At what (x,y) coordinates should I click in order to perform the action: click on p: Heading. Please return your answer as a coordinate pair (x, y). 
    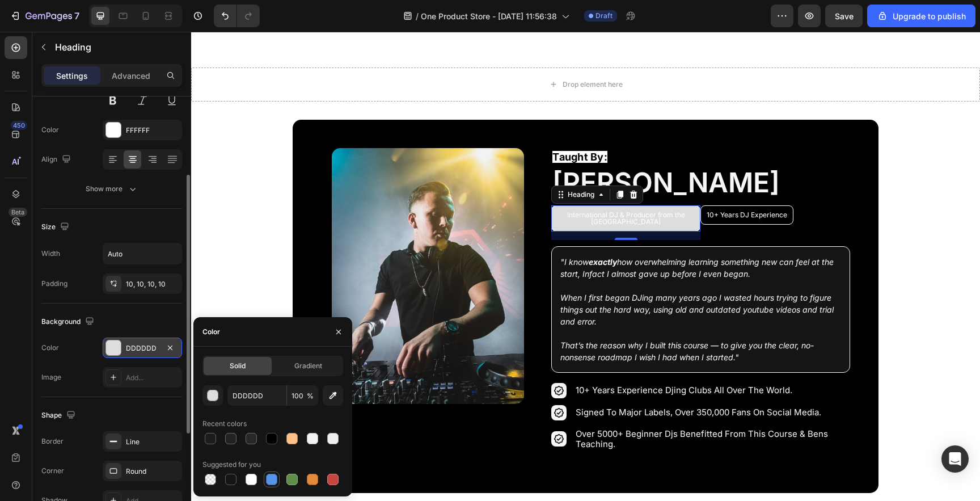
    Looking at the image, I should click on (116, 47).